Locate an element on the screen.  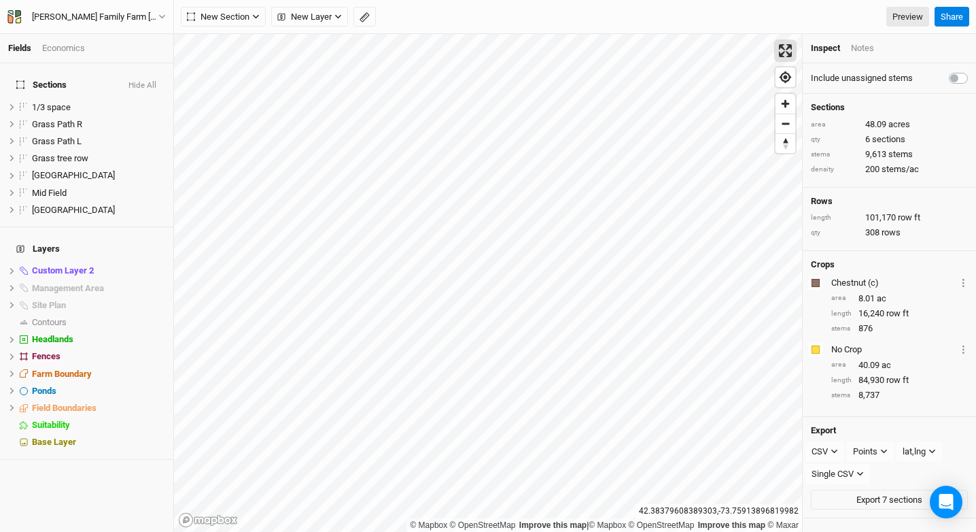
span: Site Plan is located at coordinates (49, 305).